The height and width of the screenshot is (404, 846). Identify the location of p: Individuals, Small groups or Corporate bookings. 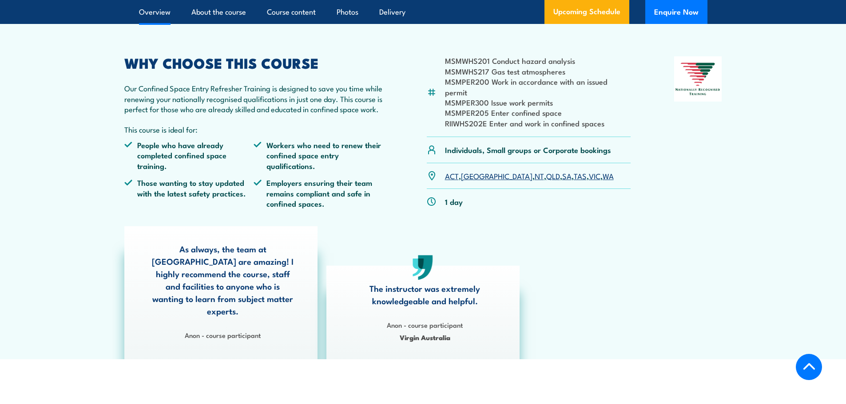
(528, 150).